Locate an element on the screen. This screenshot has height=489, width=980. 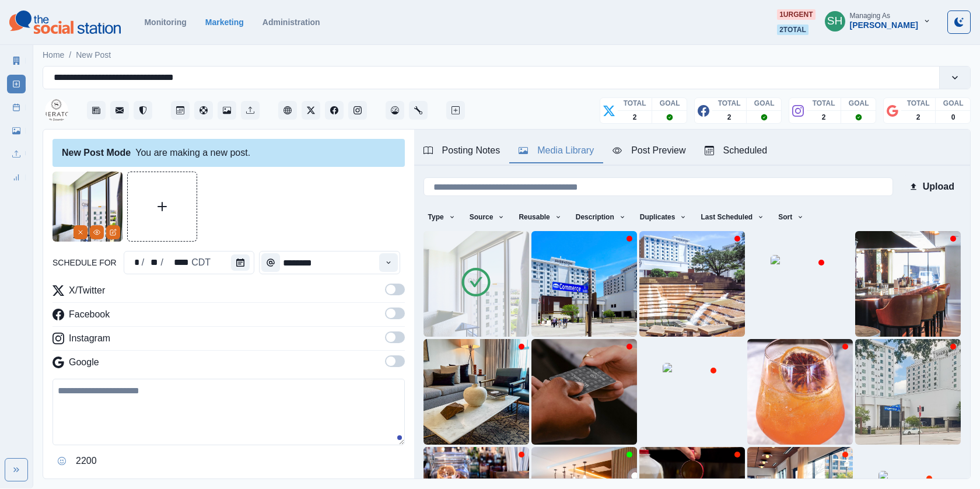
a: Messages is located at coordinates (120, 110).